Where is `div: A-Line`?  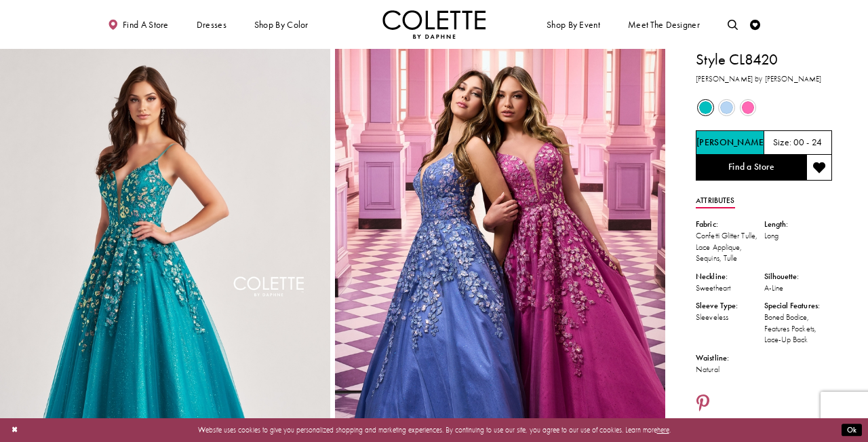
div: A-Line is located at coordinates (798, 287).